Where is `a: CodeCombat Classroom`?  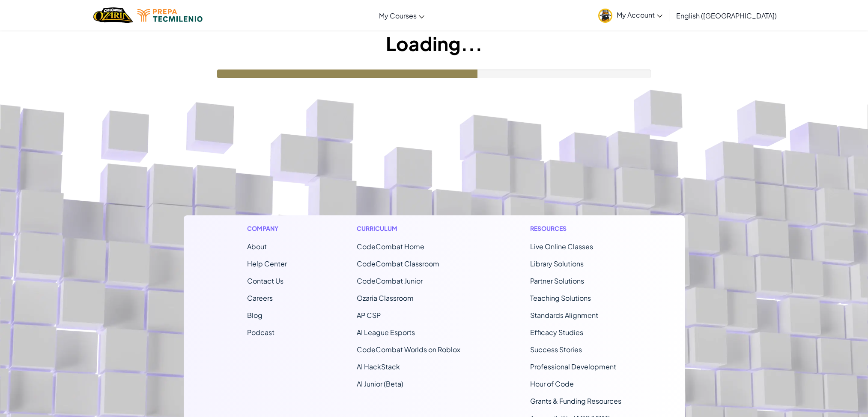 a: CodeCombat Classroom is located at coordinates (398, 263).